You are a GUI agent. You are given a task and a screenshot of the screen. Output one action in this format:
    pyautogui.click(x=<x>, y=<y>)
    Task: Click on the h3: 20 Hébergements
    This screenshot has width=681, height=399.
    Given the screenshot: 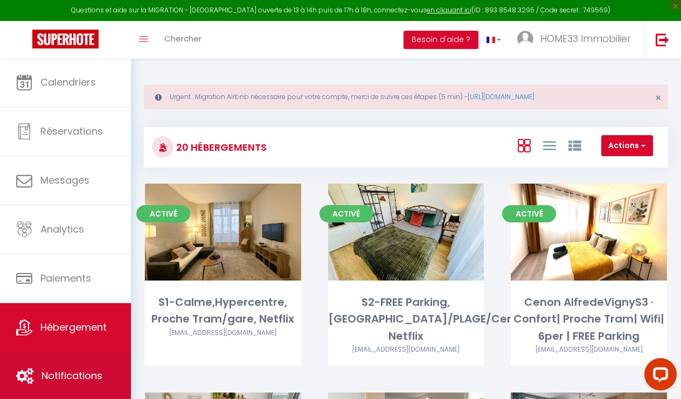 What is the action you would take?
    pyautogui.click(x=220, y=147)
    